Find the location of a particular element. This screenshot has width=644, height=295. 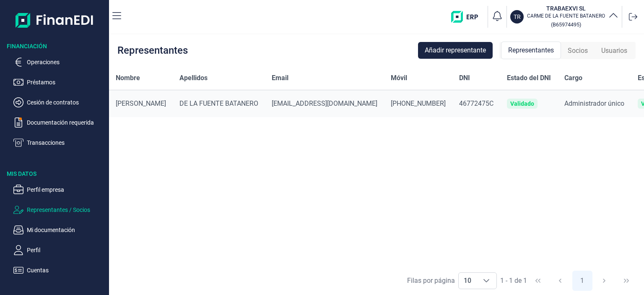

button: Previous Page is located at coordinates (560, 280).